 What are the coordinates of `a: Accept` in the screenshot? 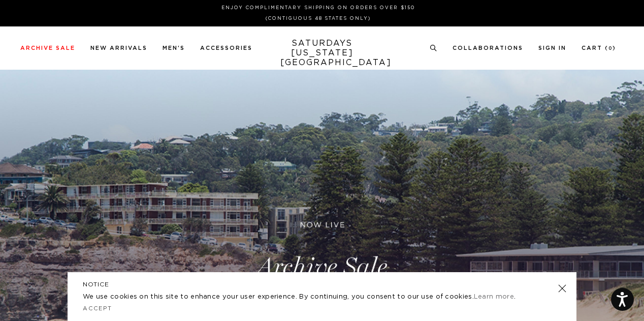 It's located at (98, 308).